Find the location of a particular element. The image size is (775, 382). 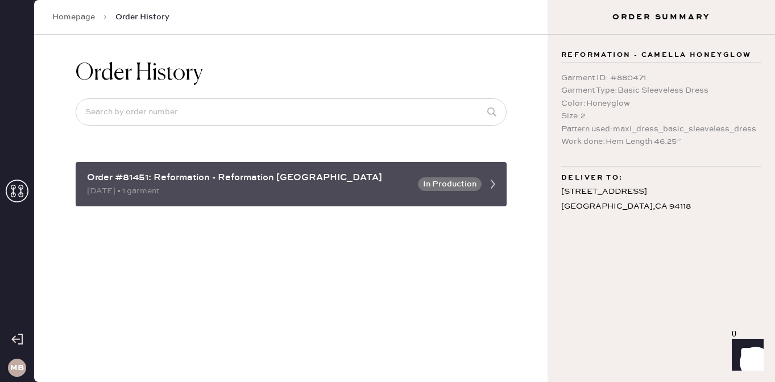

div: Work done : Hem Length 46.25” is located at coordinates (661, 142).